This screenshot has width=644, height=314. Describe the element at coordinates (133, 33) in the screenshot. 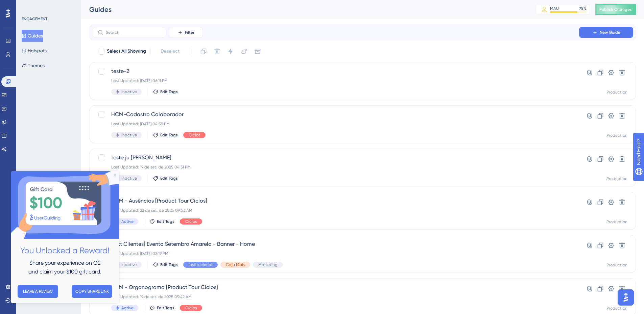

I see `input: Search` at that location.